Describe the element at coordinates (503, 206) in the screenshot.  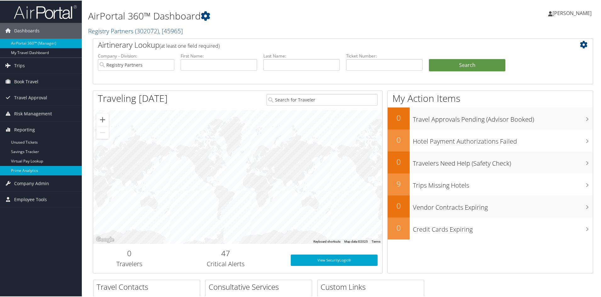
I see `h3: Vendor Contracts Expiring` at that location.